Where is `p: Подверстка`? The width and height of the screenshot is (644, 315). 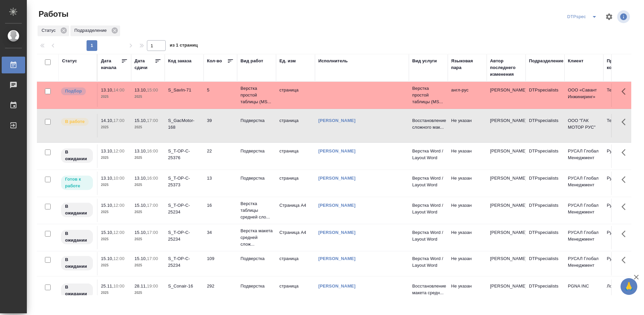
p: Подверстка is located at coordinates (257, 121).